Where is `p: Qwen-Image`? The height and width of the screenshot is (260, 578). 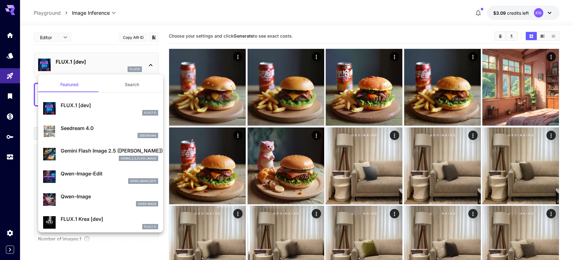 p: Qwen-Image is located at coordinates (109, 196).